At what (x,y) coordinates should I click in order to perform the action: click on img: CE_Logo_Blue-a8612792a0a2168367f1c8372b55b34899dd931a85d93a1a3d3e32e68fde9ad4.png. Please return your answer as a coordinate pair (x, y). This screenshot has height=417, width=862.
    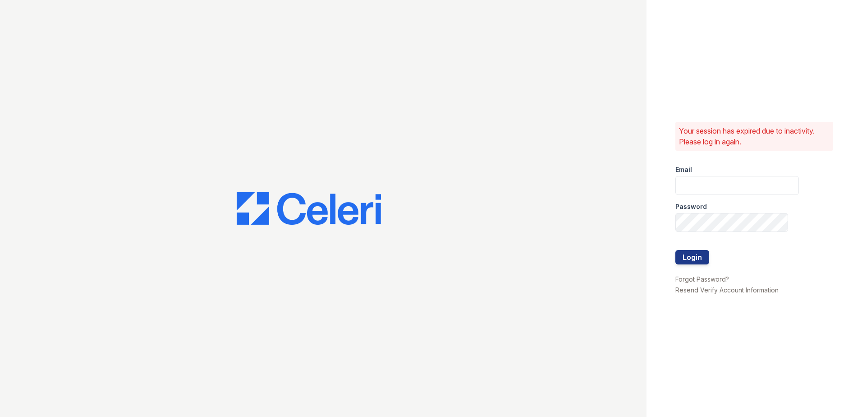
    Looking at the image, I should click on (309, 208).